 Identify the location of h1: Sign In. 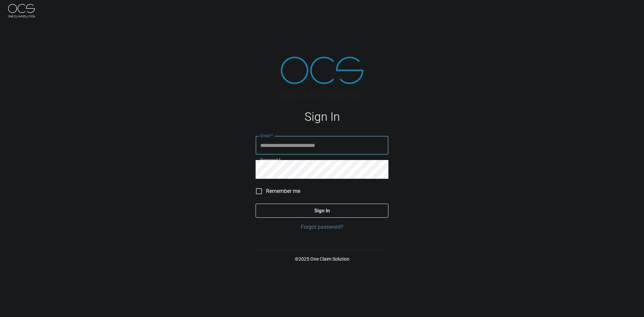
(322, 117).